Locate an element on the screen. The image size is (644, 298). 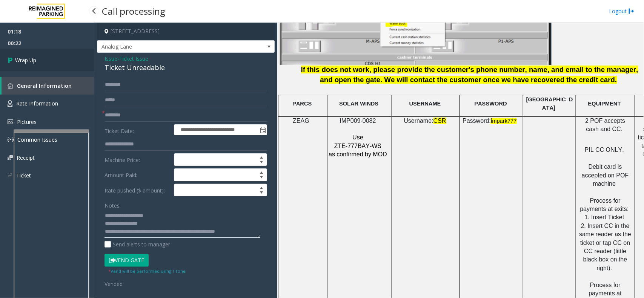
small: Vend will be performed using 1 tone is located at coordinates (147, 271).